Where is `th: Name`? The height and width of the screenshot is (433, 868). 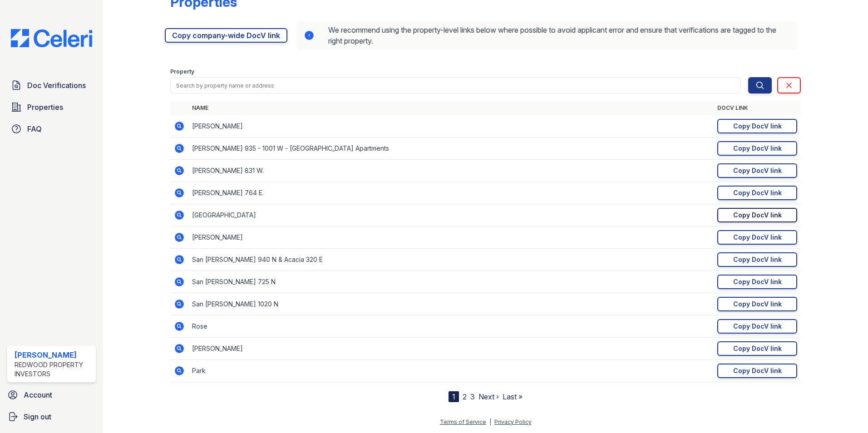
th: Name is located at coordinates (451, 108).